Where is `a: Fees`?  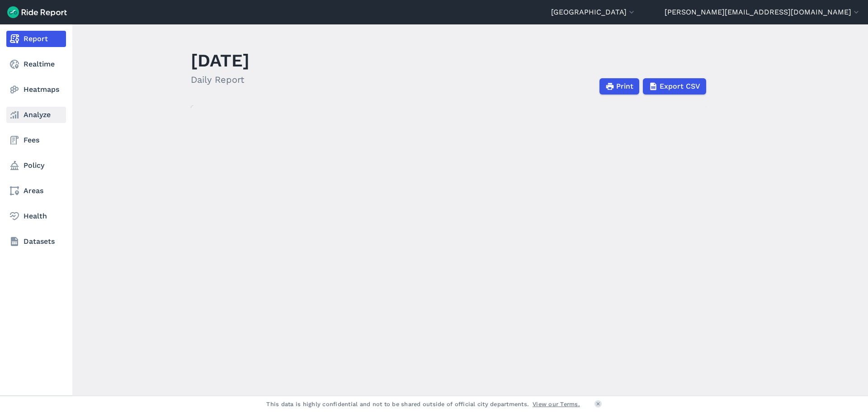
a: Fees is located at coordinates (36, 140).